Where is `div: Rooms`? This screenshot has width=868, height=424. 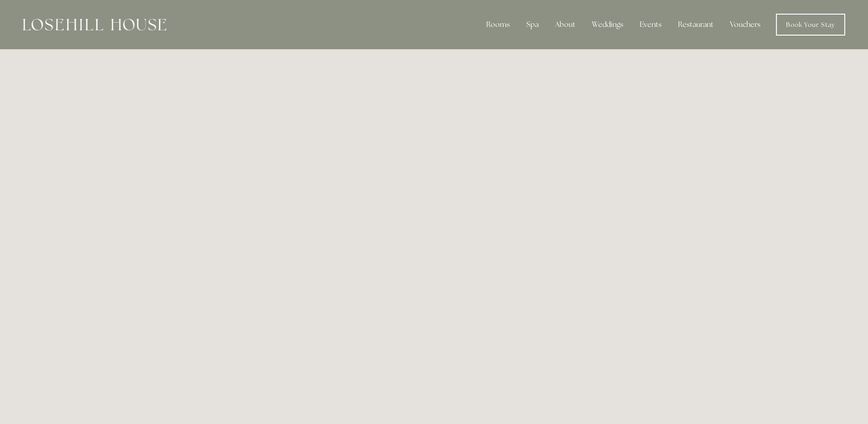
div: Rooms is located at coordinates (498, 25).